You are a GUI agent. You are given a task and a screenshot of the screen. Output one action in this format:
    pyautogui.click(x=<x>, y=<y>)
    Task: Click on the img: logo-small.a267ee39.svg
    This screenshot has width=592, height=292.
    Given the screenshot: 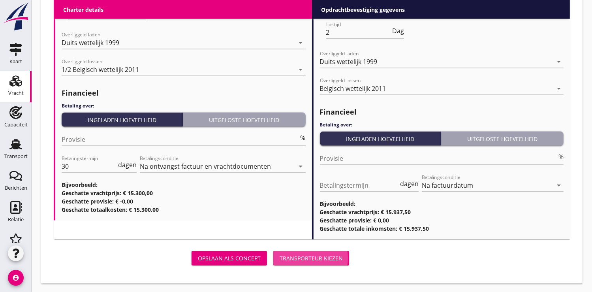 What is the action you would take?
    pyautogui.click(x=16, y=17)
    